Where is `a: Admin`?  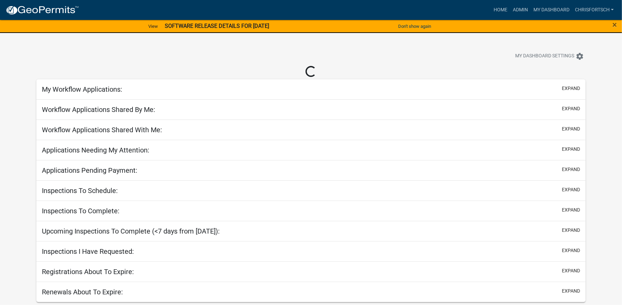
a: Admin is located at coordinates (520, 10).